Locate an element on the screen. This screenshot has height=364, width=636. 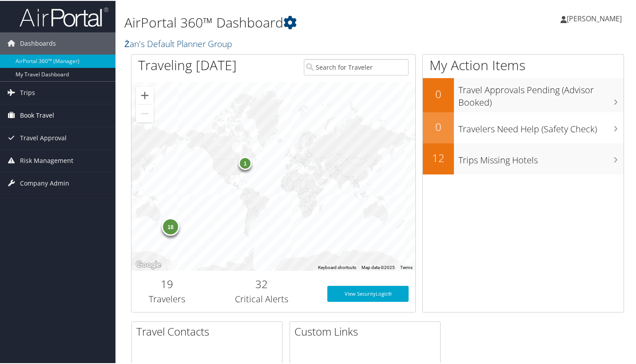
a: 12Trips Missing Hotels is located at coordinates (523, 158).